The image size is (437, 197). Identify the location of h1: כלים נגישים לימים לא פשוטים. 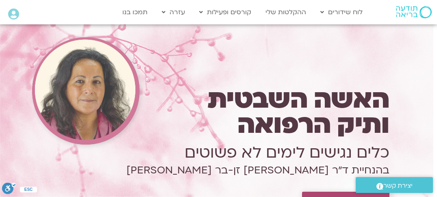
(253, 153).